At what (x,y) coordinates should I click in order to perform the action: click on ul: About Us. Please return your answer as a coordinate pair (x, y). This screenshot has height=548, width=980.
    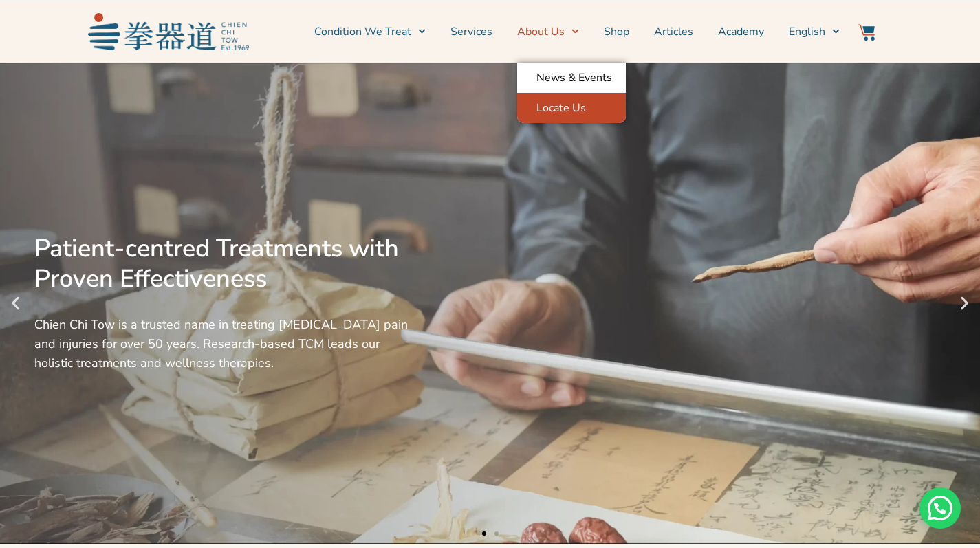
    Looking at the image, I should click on (571, 93).